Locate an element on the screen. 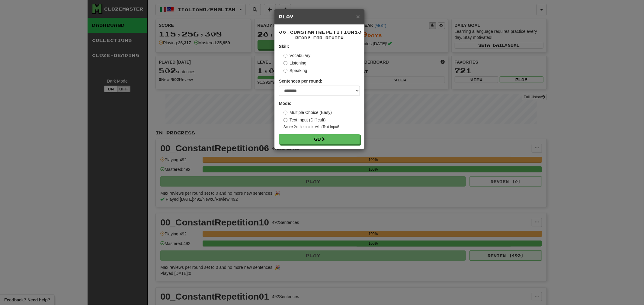 The image size is (644, 305). input: Speaking is located at coordinates (285, 71).